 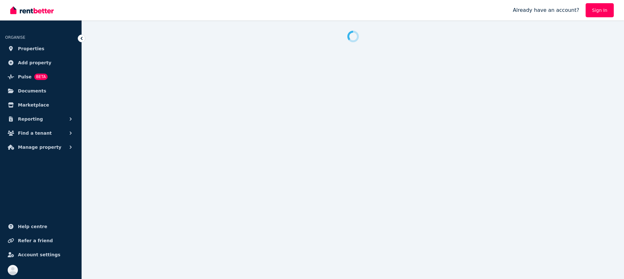 What do you see at coordinates (33, 226) in the screenshot?
I see `span: Help centre` at bounding box center [33, 226].